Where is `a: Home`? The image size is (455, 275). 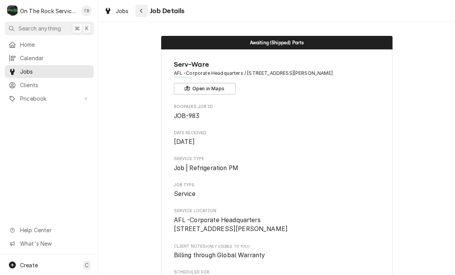 a: Home is located at coordinates (49, 44).